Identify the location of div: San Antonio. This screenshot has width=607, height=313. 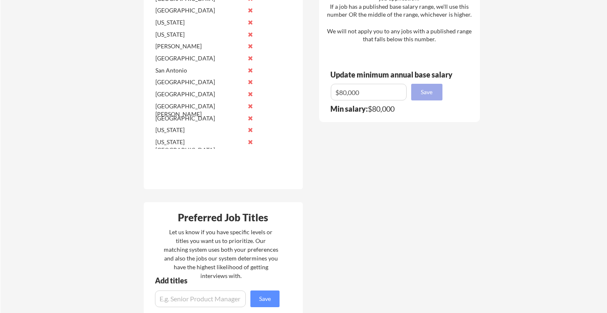
(199, 70).